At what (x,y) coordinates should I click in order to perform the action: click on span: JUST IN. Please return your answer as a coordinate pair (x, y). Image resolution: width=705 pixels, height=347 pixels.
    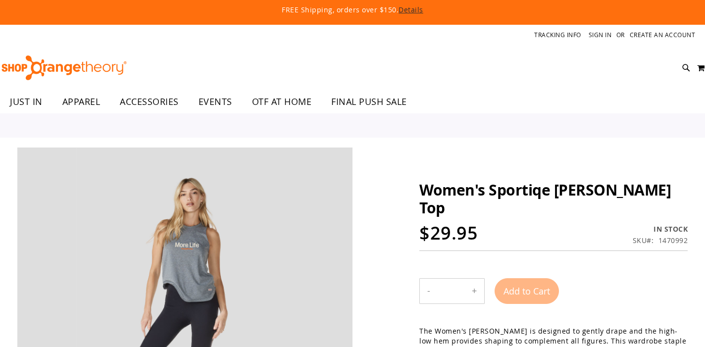
    Looking at the image, I should click on (26, 102).